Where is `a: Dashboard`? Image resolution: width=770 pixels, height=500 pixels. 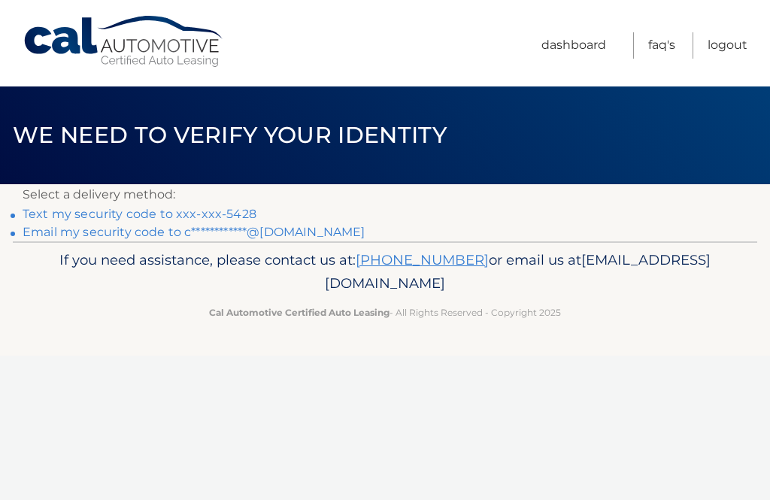
a: Dashboard is located at coordinates (574, 45).